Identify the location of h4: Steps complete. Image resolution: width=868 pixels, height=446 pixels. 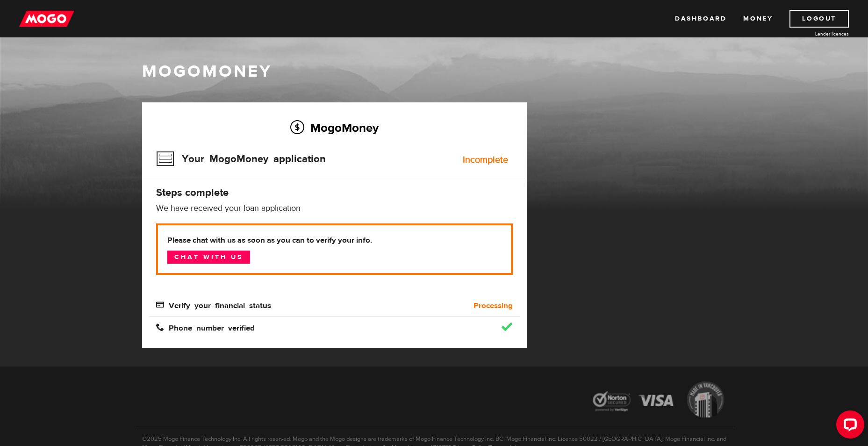
(334, 193).